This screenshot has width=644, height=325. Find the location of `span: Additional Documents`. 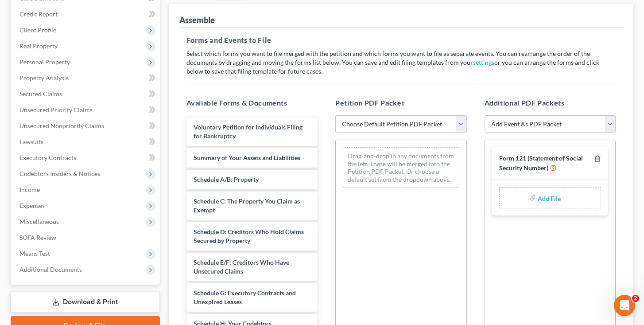

span: Additional Documents is located at coordinates (51, 269).